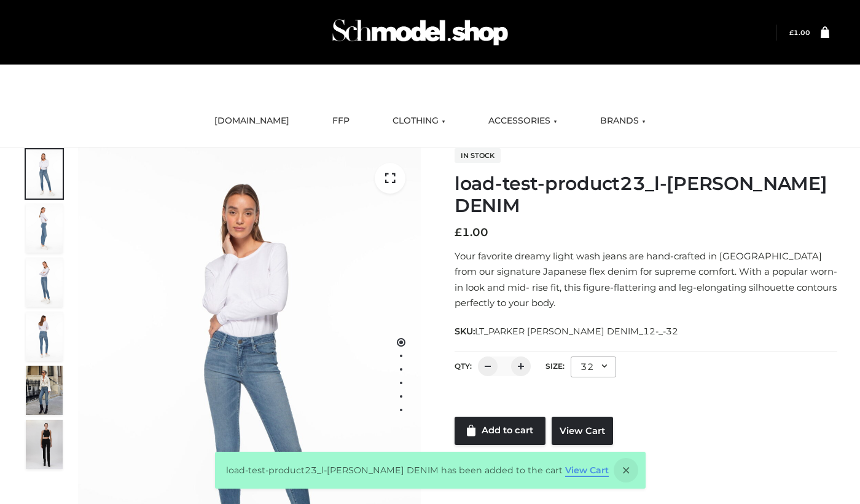 This screenshot has width=860, height=504. What do you see at coordinates (522, 121) in the screenshot?
I see `a: ACCESSORIES` at bounding box center [522, 121].